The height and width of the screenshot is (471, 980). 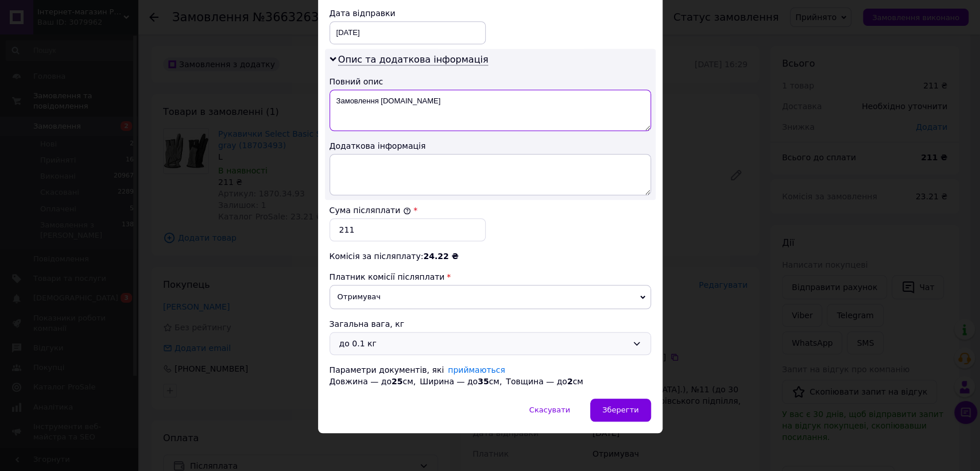 What do you see at coordinates (620, 410) in the screenshot?
I see `span: Зберегти` at bounding box center [620, 410].